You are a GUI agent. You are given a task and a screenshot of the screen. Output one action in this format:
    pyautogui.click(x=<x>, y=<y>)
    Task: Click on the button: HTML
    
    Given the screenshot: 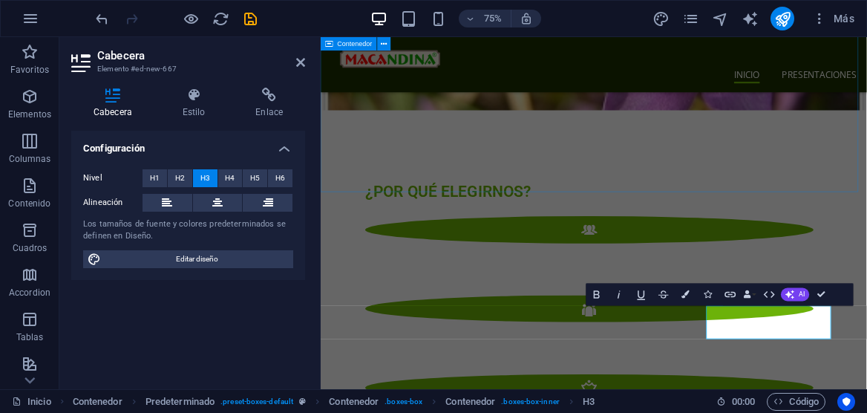 What is the action you would take?
    pyautogui.click(x=769, y=295)
    